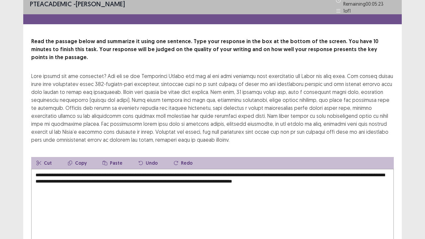 This screenshot has width=425, height=239. I want to click on p: 1 of 1, so click(347, 11).